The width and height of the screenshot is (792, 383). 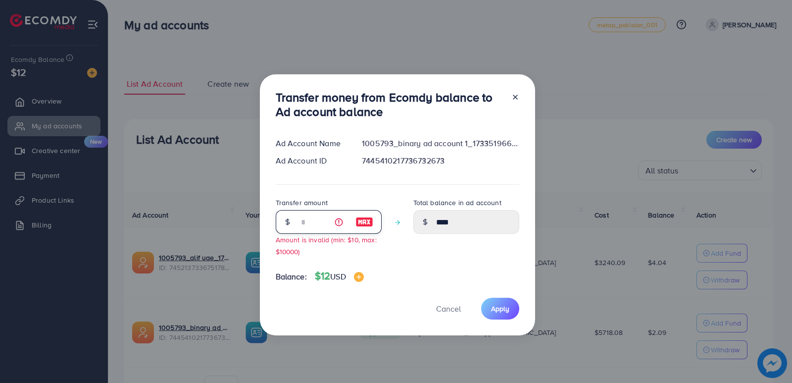 What do you see at coordinates (500, 308) in the screenshot?
I see `span: Apply` at bounding box center [500, 308].